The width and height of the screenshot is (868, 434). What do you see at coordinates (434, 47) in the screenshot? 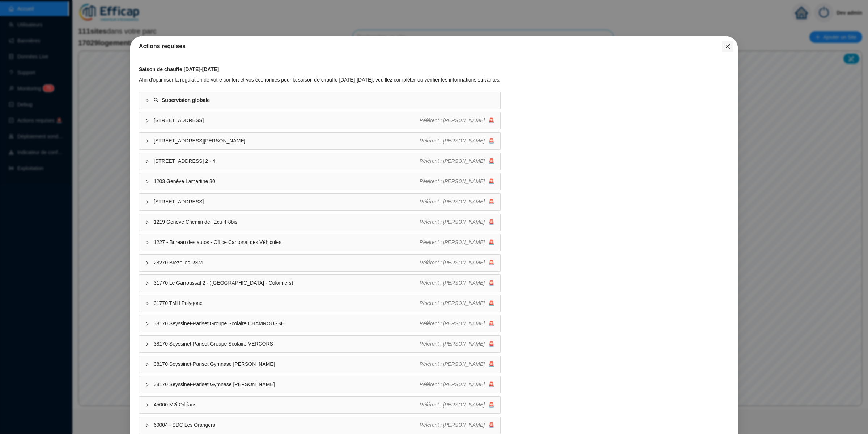
I see `div: Actions requises` at bounding box center [434, 47].